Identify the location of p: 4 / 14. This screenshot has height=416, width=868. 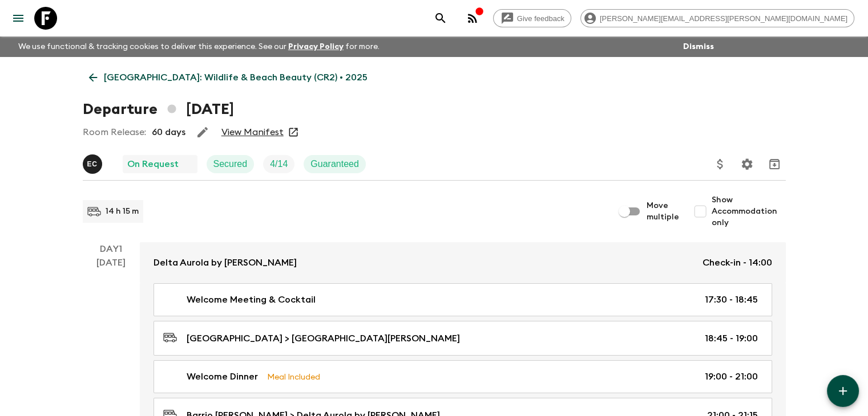
(279, 164).